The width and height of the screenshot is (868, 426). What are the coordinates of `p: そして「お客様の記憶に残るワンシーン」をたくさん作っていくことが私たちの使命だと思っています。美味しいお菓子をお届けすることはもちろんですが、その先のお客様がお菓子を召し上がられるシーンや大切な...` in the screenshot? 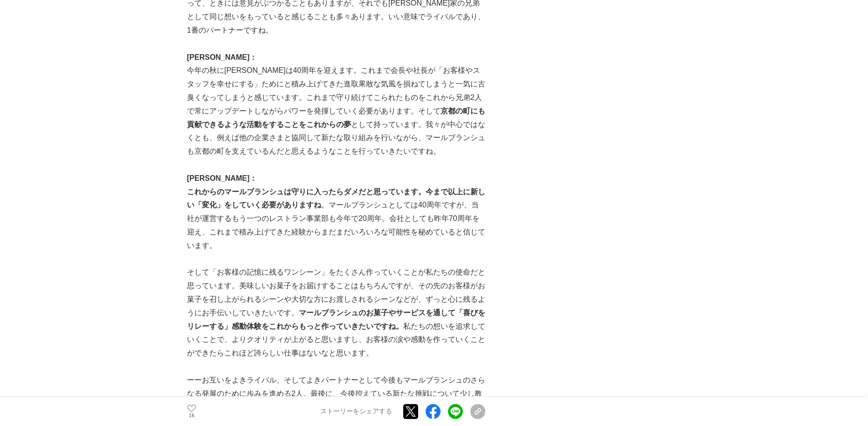 It's located at (336, 313).